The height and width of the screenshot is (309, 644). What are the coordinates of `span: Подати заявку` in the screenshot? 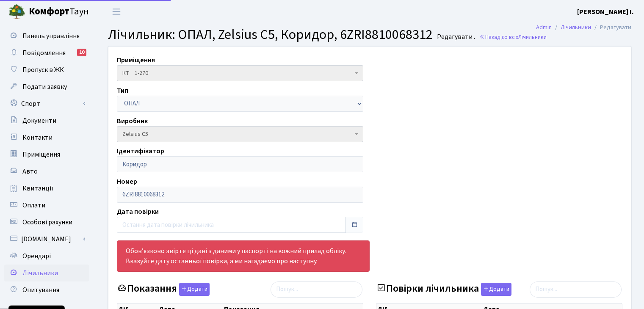 It's located at (44, 87).